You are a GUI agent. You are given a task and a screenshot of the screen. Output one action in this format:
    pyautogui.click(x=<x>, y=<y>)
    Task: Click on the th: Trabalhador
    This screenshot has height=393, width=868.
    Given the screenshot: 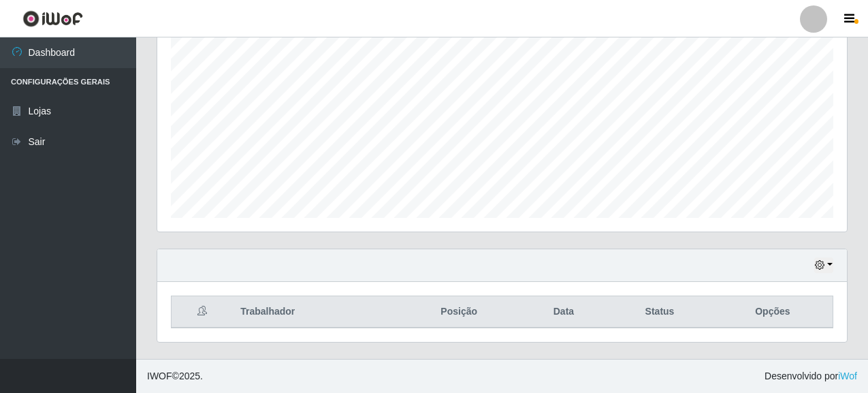 What is the action you would take?
    pyautogui.click(x=314, y=312)
    